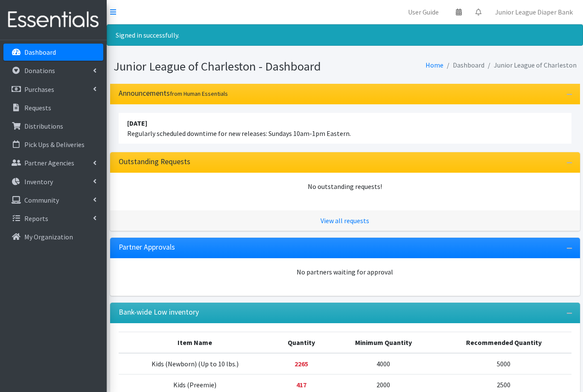 This screenshot has height=392, width=583. I want to click on a: User Guide, so click(423, 12).